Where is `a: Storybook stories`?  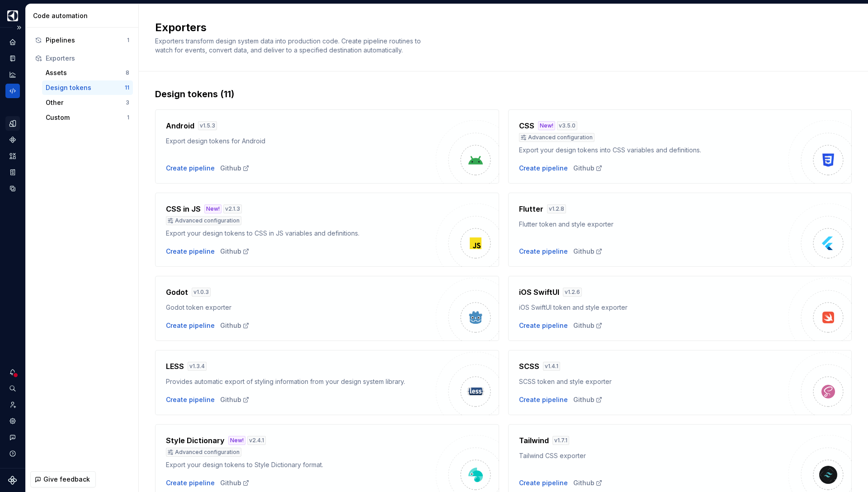
a: Storybook stories is located at coordinates (13, 172).